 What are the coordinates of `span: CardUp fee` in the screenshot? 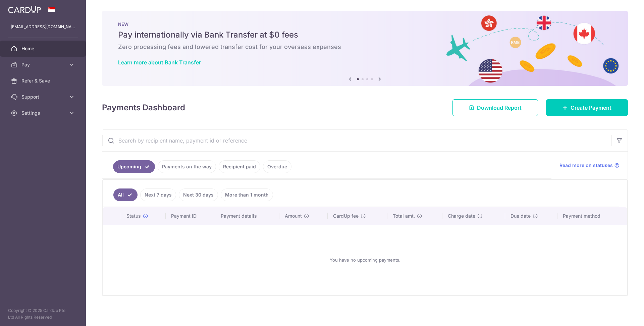 It's located at (346, 216).